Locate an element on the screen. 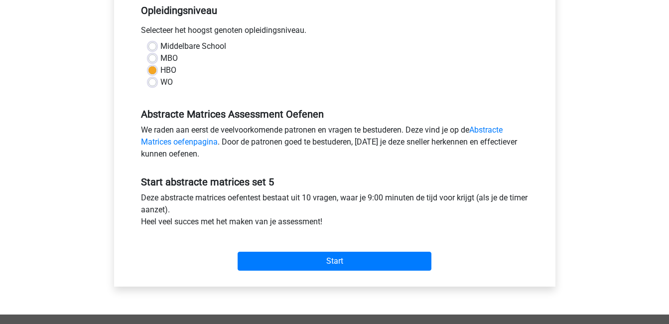 The image size is (669, 324). label: Middelbare School is located at coordinates (193, 46).